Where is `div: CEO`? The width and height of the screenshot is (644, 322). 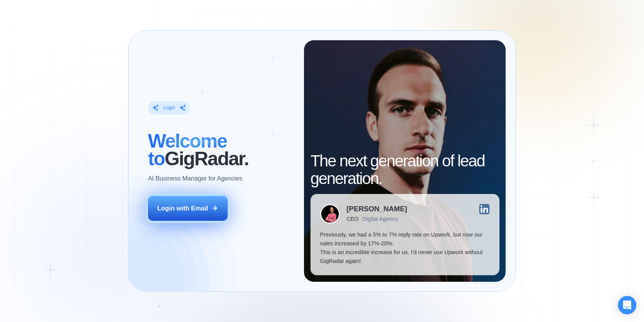 div: CEO is located at coordinates (352, 219).